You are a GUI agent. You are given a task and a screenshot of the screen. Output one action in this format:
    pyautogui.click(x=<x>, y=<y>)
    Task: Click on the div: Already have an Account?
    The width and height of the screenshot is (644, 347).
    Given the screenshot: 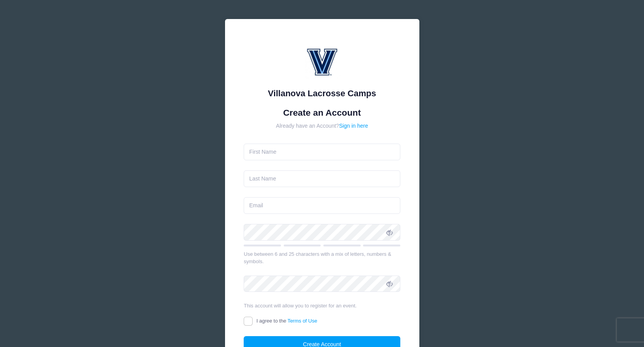 What is the action you would take?
    pyautogui.click(x=322, y=126)
    